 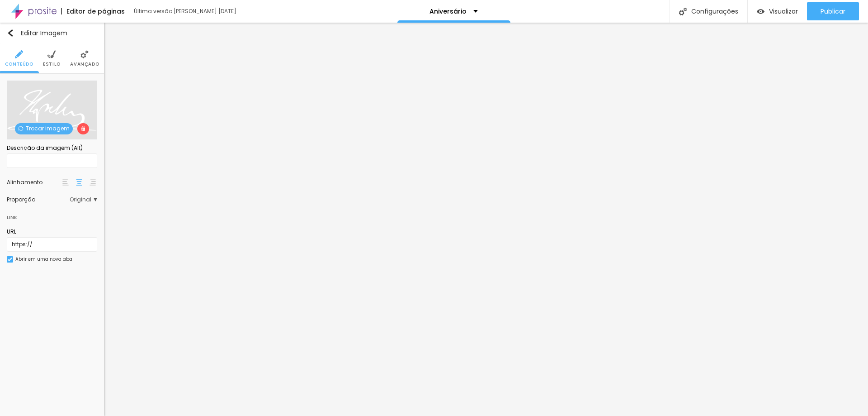 I want to click on img: paragraph-right-align.svg, so click(x=93, y=182).